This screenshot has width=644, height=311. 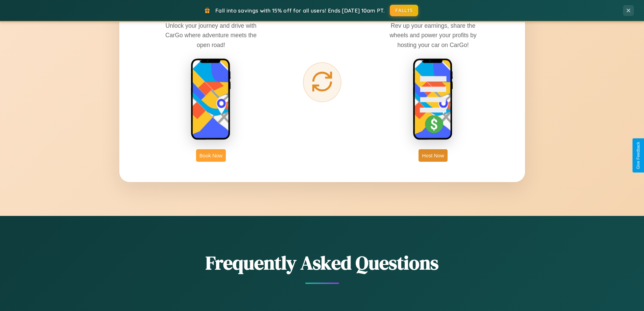 I want to click on p: Rev up your earnings, share the wheels and power your profits by hosting your car on CarGo!, so click(x=433, y=35).